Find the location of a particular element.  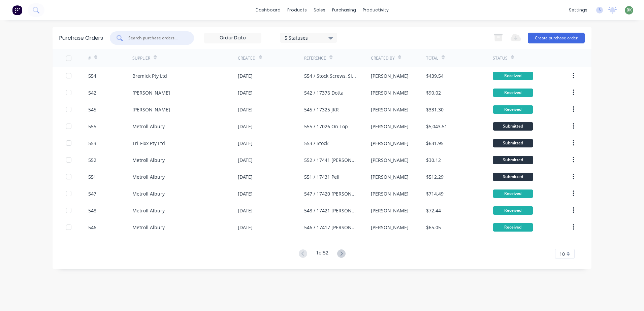

div: $512.29 is located at coordinates (435, 177).